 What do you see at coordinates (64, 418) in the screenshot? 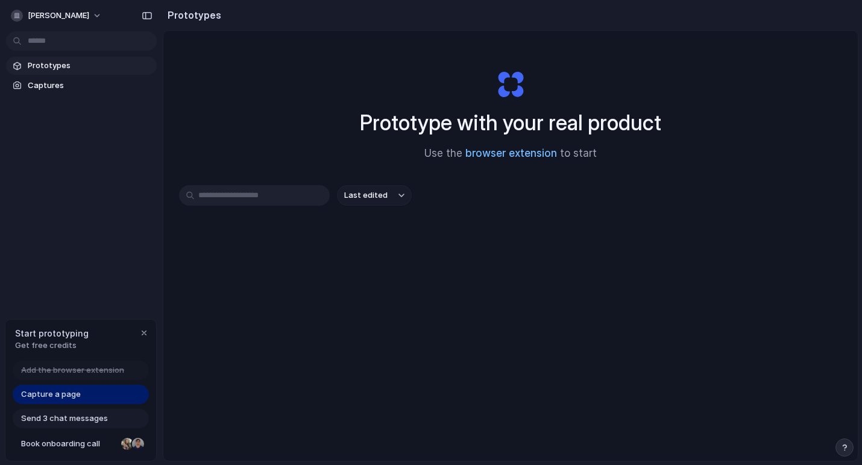
I see `span: Send 3 chat messages` at bounding box center [64, 418].